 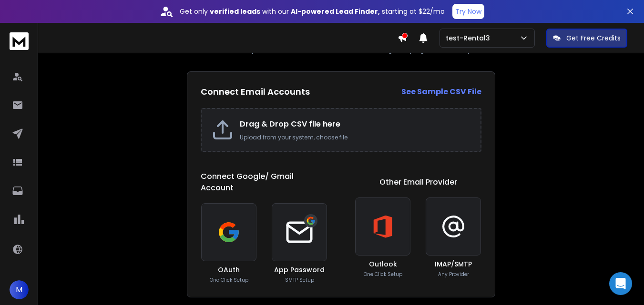 I want to click on p: SMTP Setup, so click(x=299, y=280).